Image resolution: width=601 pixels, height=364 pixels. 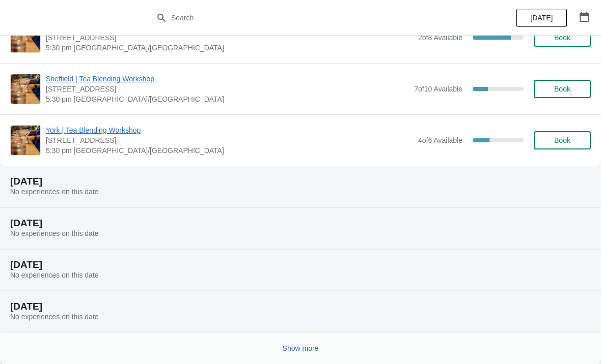 I want to click on span: York | Tea Blending Workshop, so click(x=229, y=130).